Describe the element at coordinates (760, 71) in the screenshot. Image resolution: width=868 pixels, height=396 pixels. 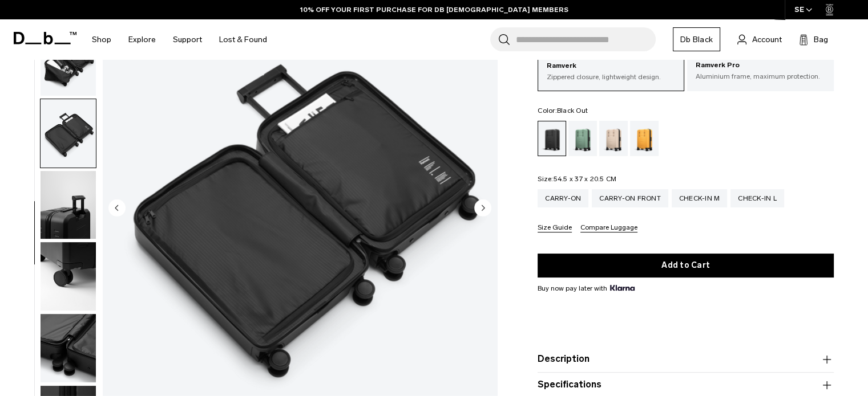
I see `a: Ramverk Pro Aluminium frame, maximum protection.` at that location.